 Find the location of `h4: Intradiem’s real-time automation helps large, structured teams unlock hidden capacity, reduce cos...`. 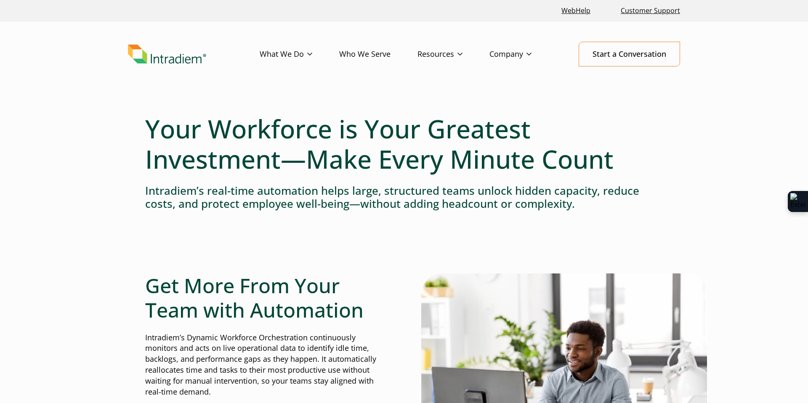

h4: Intradiem’s real-time automation helps large, structured teams unlock hidden capacity, reduce cos... is located at coordinates (404, 197).